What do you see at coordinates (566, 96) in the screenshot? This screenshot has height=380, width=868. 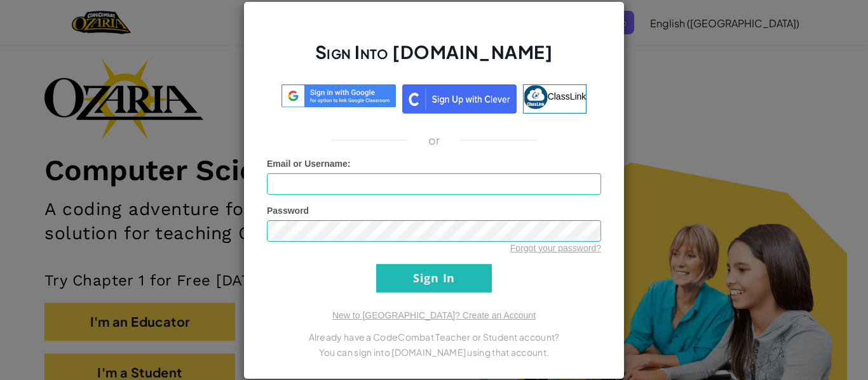 I see `span: ClassLink` at bounding box center [566, 96].